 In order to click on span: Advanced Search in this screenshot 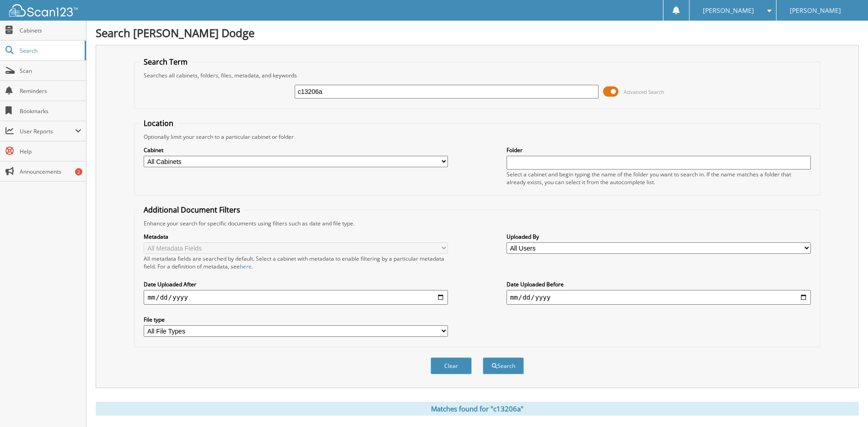, I will do `click(644, 91)`.